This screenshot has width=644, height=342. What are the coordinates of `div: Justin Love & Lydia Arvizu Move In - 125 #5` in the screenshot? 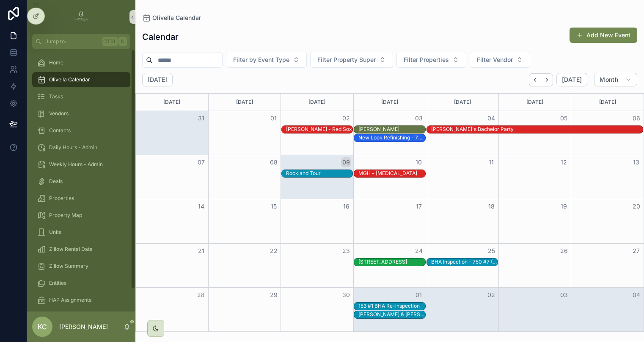 It's located at (391, 314).